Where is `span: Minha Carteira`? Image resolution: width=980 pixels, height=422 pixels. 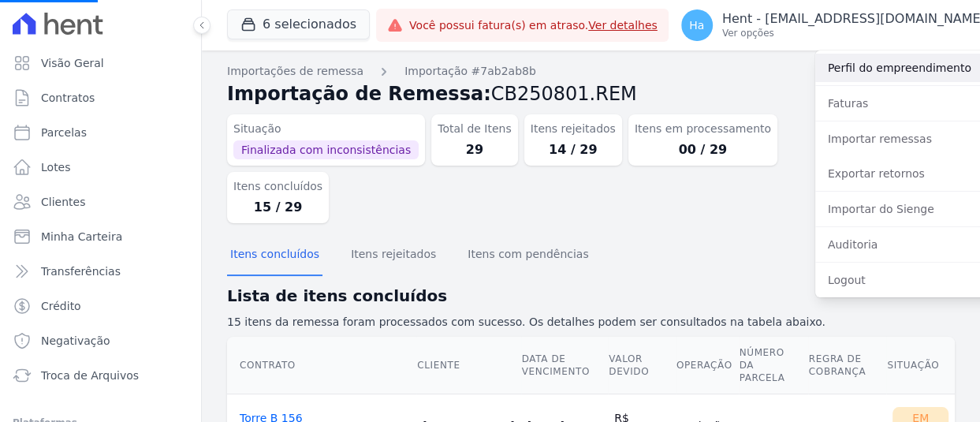
span: Minha Carteira is located at coordinates (81, 237).